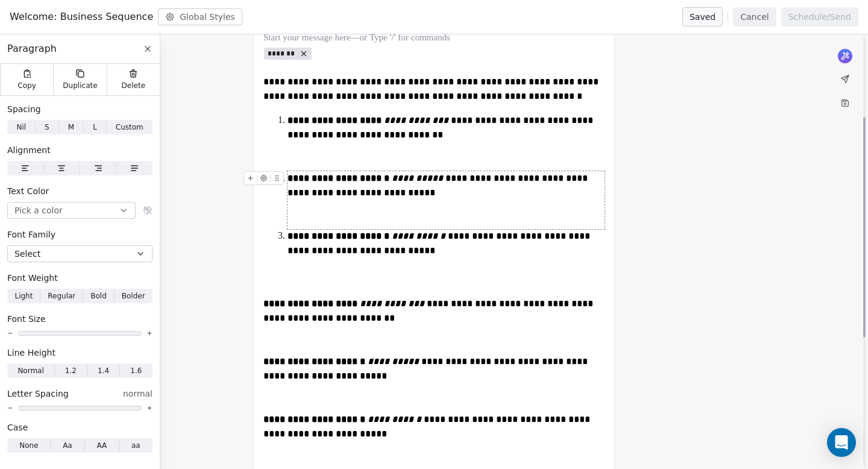 The height and width of the screenshot is (469, 868). I want to click on span: Font Family, so click(31, 234).